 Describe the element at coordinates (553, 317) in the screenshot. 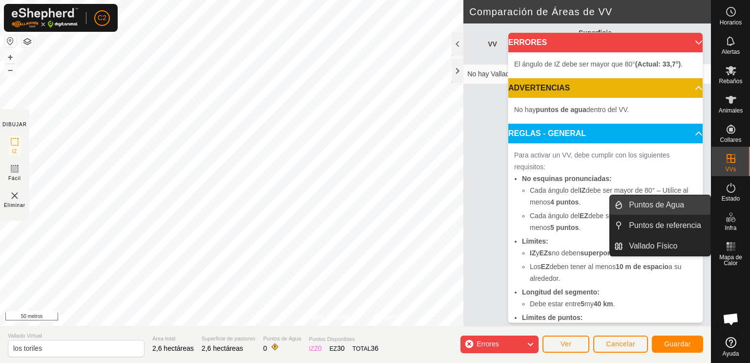

I see `font: Límites de puntos:` at that location.